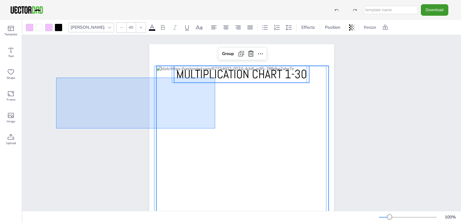 Image resolution: width=461 pixels, height=223 pixels. What do you see at coordinates (11, 143) in the screenshot?
I see `span: Upload` at bounding box center [11, 143].